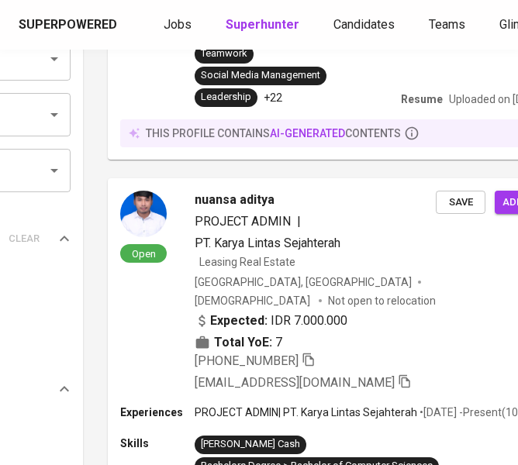  I want to click on div: Superpowered, so click(67, 25).